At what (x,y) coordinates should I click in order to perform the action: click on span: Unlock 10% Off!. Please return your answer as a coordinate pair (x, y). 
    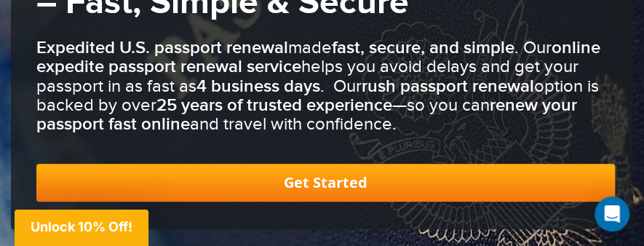
    Looking at the image, I should click on (82, 226).